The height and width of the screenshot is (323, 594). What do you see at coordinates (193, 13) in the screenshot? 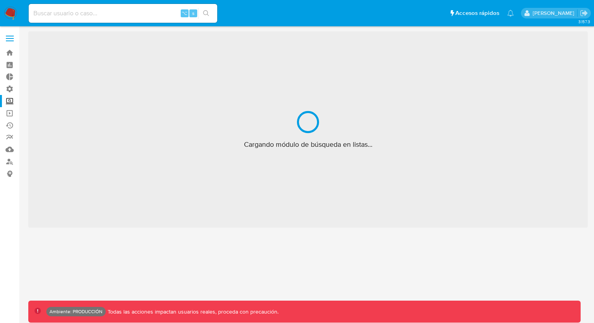
I see `span: s` at bounding box center [193, 13].